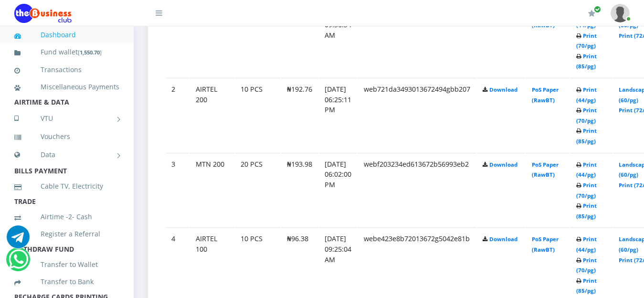 This screenshot has width=644, height=298. I want to click on td: AIRTEL 200, so click(212, 114).